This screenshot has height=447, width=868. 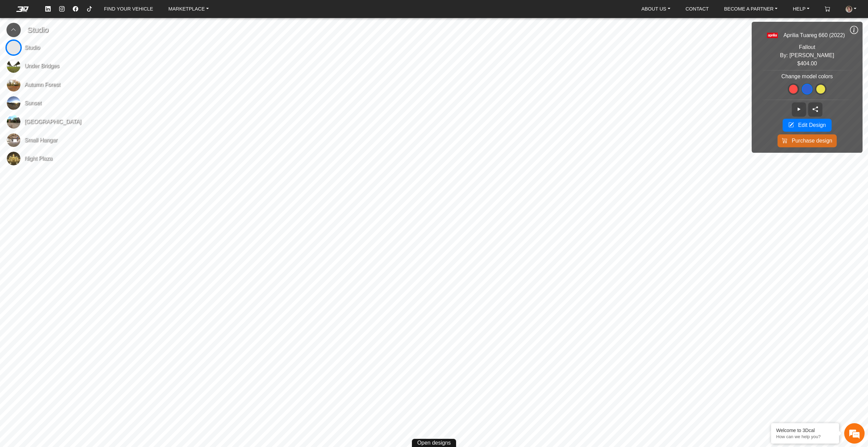 What do you see at coordinates (807, 125) in the screenshot?
I see `button: Edit Design` at bounding box center [807, 125].